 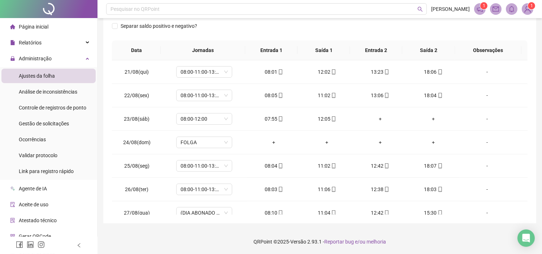 I want to click on span: instagram, so click(x=41, y=245).